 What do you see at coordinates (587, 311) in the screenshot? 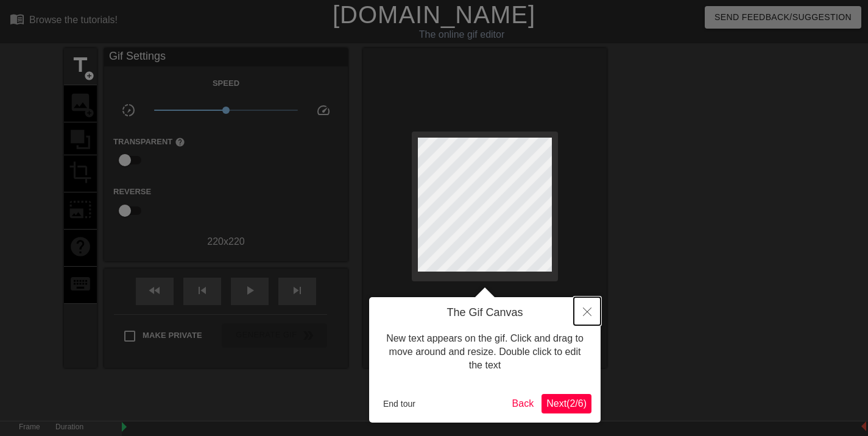
I see `button: Close` at bounding box center [587, 311].